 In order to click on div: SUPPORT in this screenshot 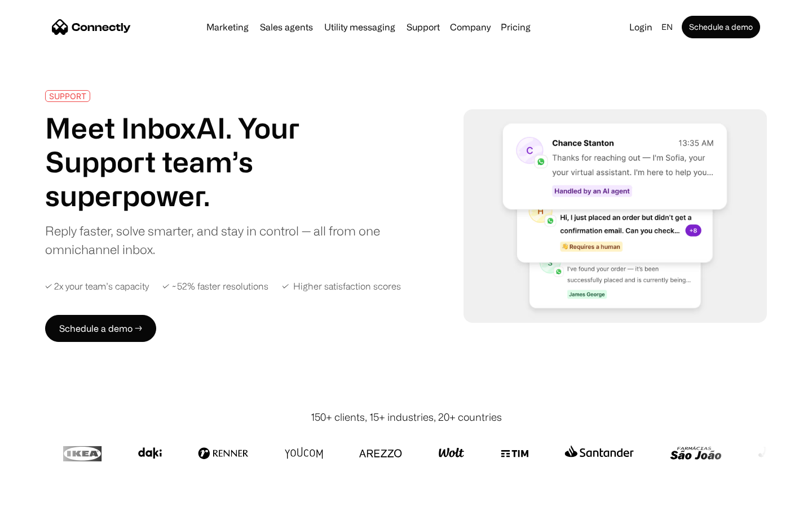, I will do `click(67, 96)`.